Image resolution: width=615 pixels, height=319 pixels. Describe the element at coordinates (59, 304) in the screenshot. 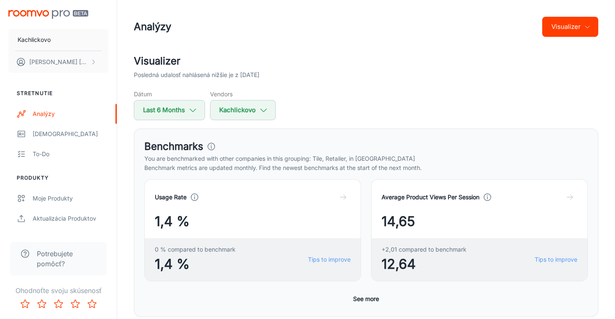

I see `button: Rate 3 star` at that location.